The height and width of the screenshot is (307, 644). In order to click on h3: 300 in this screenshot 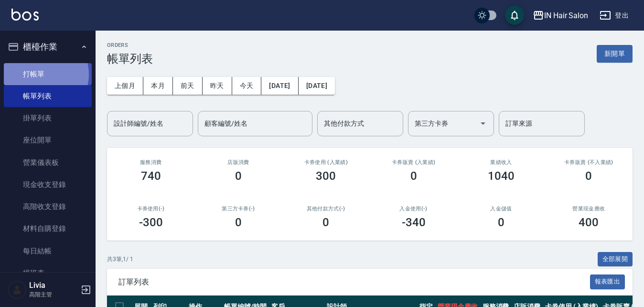, I will do `click(326, 176)`.